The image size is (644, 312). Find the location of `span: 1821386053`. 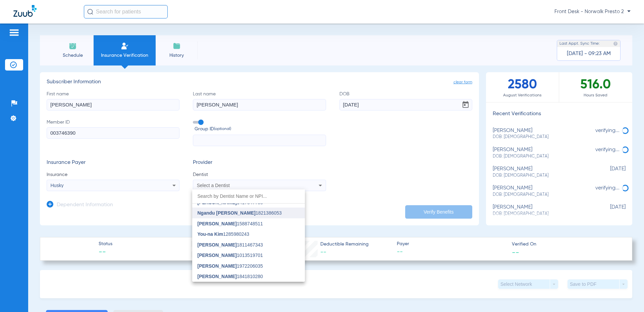

span: 1821386053 is located at coordinates (239, 213).